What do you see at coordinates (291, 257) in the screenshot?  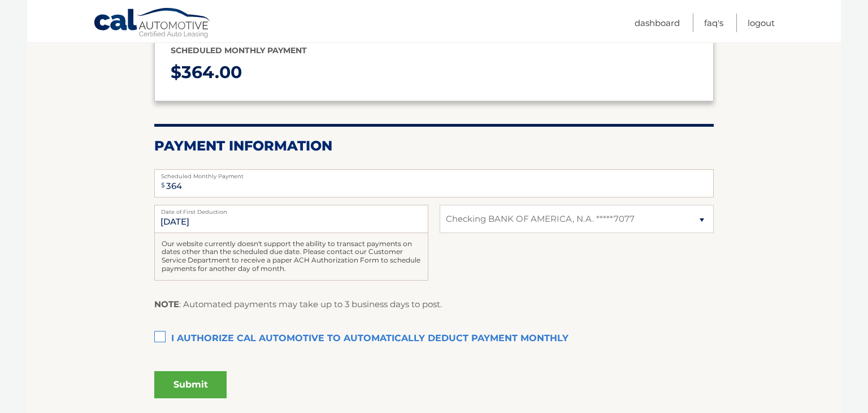 I see `div: Our website currently doesn't support the ability to transact payments on dates other than the sc...` at bounding box center [291, 257].